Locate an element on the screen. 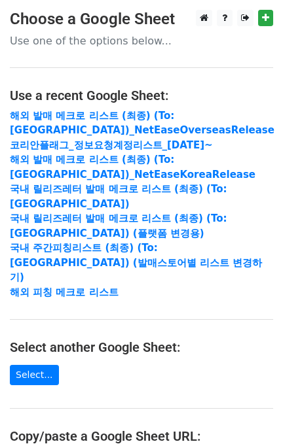 The image size is (283, 444). a: Select... is located at coordinates (34, 375).